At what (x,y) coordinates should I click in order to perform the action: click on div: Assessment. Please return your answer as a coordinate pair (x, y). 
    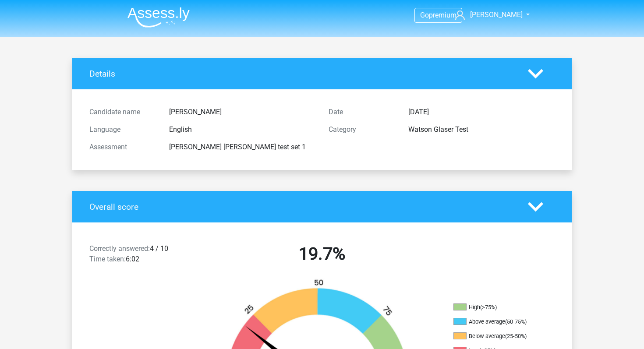
    Looking at the image, I should click on (123, 147).